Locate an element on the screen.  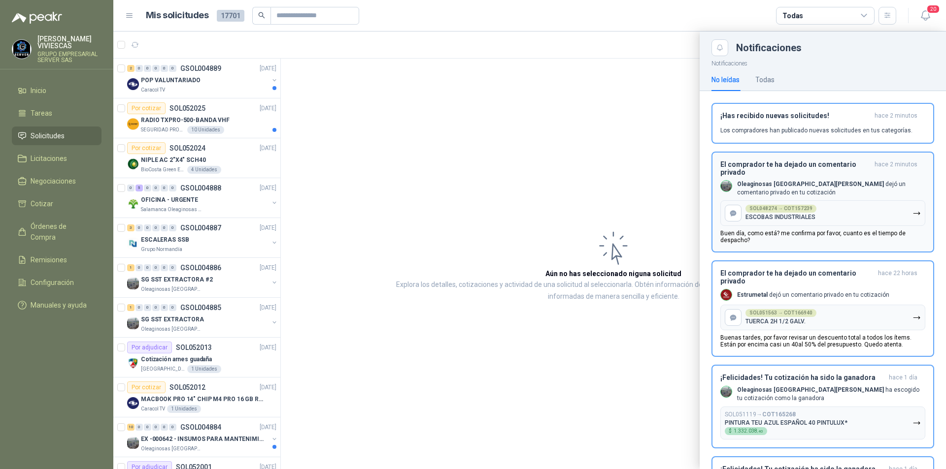
span: Licitaciones is located at coordinates (49, 159).